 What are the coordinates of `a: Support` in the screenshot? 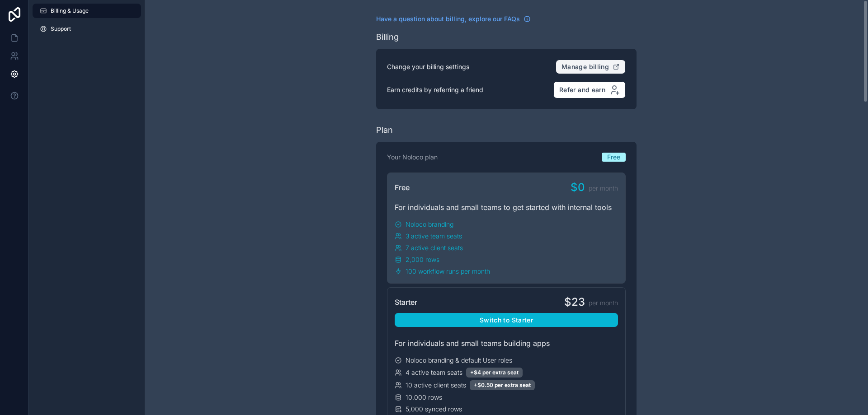 It's located at (87, 29).